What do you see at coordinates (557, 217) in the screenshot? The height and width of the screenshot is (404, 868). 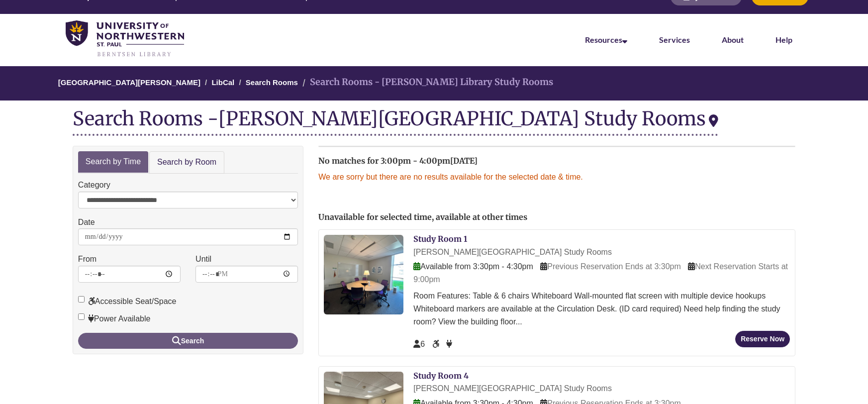 I see `h2: Unavailable for selected time, available at other times` at bounding box center [557, 217].